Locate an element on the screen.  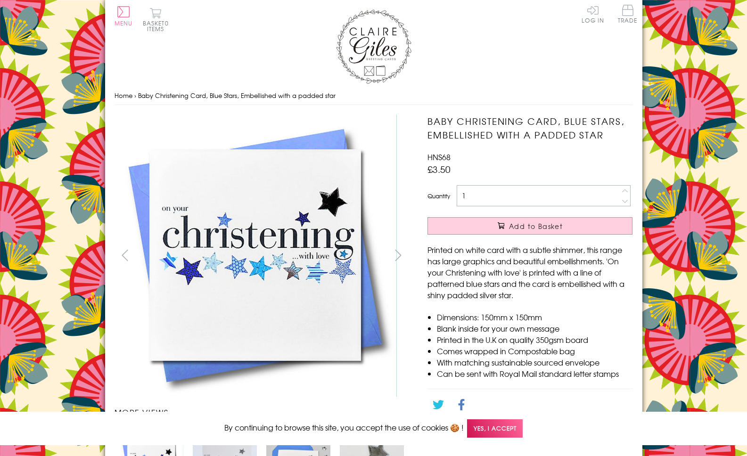
button: prev is located at coordinates (125, 255).